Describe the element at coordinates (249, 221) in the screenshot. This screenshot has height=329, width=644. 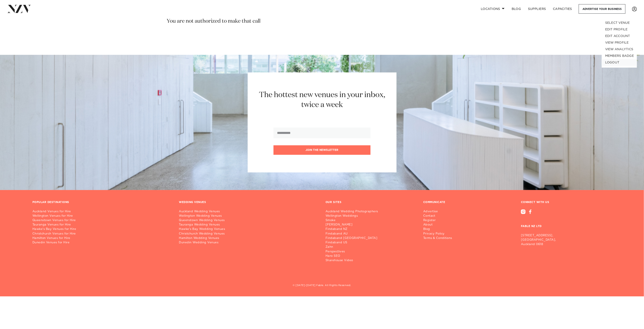
I see `a: Queenstown Wedding Venues` at that location.